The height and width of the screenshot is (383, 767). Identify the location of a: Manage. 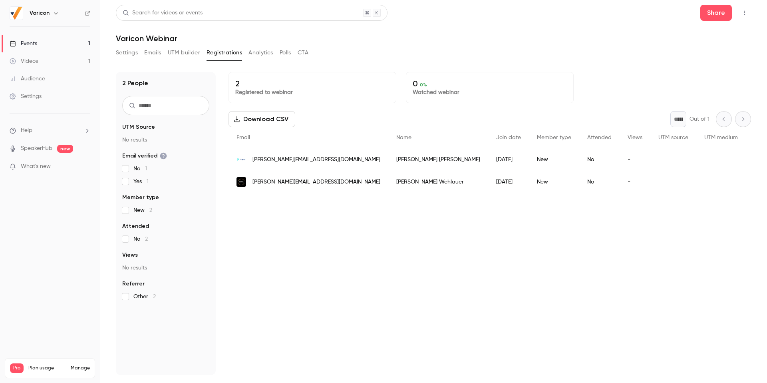
(80, 368).